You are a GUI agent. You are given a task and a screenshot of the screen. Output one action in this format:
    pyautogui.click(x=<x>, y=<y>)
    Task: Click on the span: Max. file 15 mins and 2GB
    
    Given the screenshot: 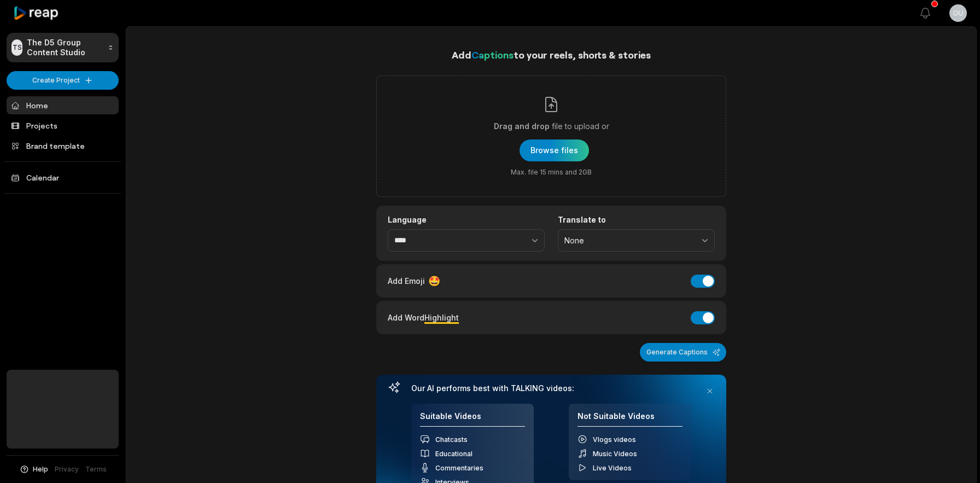 What is the action you would take?
    pyautogui.click(x=551, y=173)
    